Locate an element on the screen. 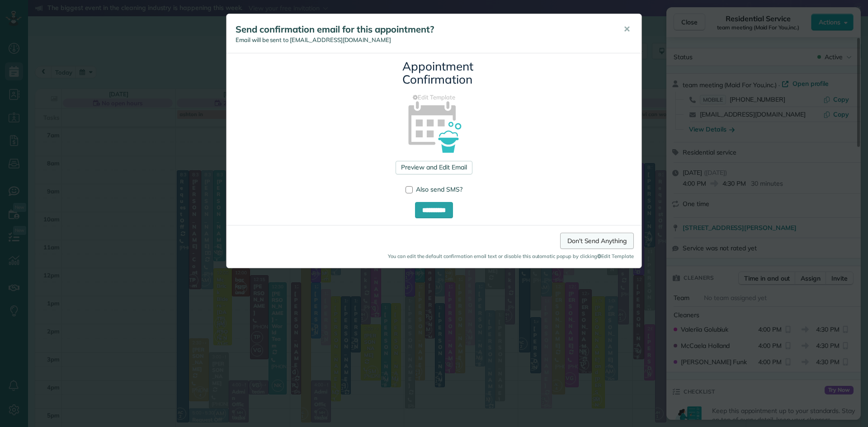 This screenshot has height=427, width=868. a: Don't Send Anything is located at coordinates (597, 241).